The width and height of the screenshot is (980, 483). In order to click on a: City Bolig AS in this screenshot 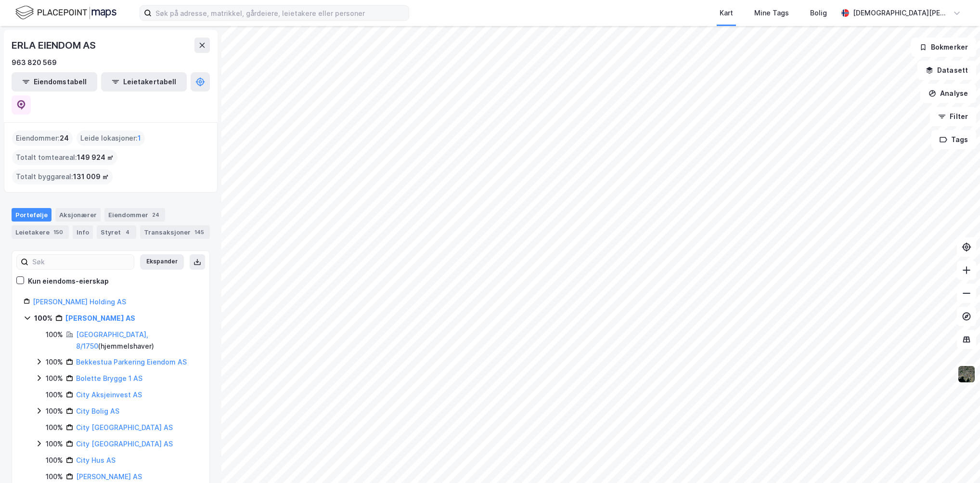, I will do `click(98, 411)`.